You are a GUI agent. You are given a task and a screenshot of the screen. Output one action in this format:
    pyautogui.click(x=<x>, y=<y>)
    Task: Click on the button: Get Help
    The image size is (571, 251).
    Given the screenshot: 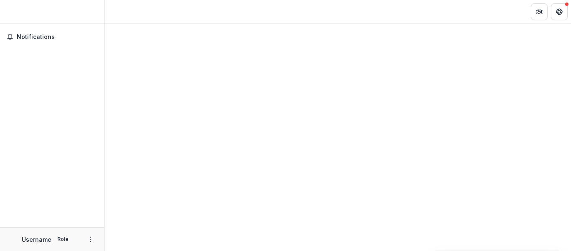 What is the action you would take?
    pyautogui.click(x=560, y=12)
    